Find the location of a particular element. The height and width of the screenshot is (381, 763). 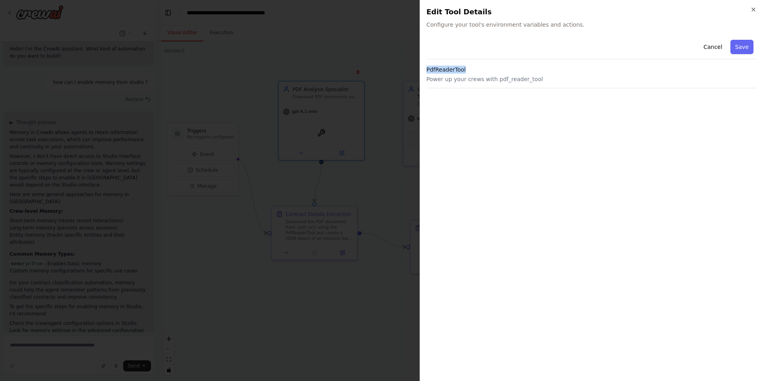

h2: Edit Tool Details is located at coordinates (592, 12).